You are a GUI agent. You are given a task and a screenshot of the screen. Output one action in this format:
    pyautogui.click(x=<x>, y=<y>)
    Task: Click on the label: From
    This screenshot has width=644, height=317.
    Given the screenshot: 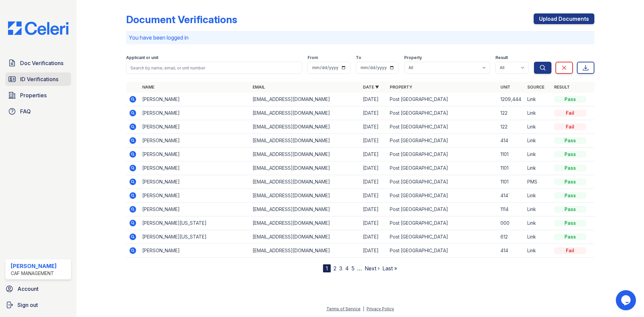 What is the action you would take?
    pyautogui.click(x=313, y=58)
    